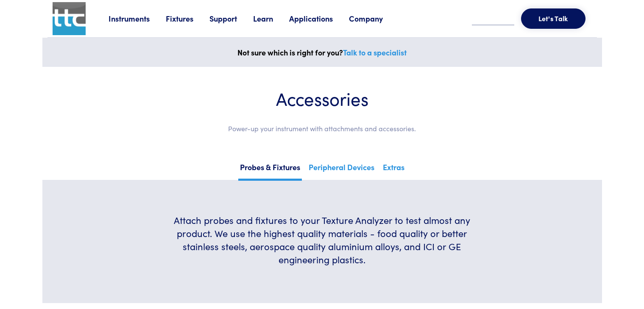 This screenshot has width=644, height=309. I want to click on a: Applications, so click(319, 18).